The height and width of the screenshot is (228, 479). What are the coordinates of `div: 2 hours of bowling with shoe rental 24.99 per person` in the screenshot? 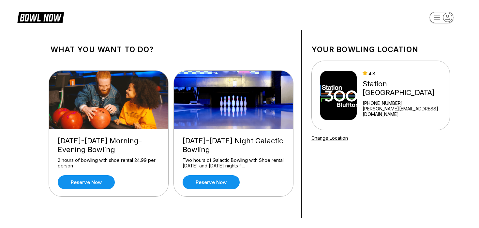 It's located at (108, 163).